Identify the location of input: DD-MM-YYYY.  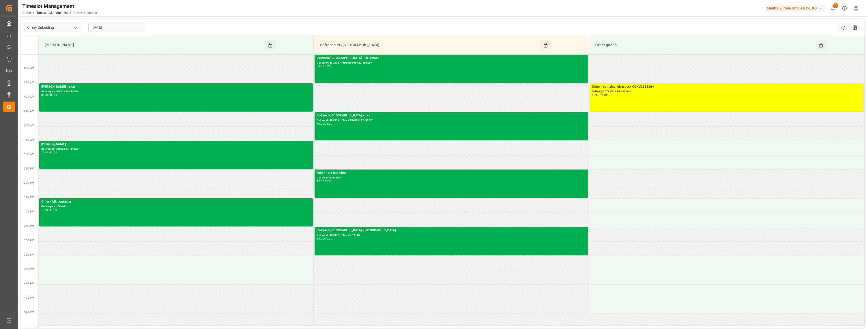
(117, 27).